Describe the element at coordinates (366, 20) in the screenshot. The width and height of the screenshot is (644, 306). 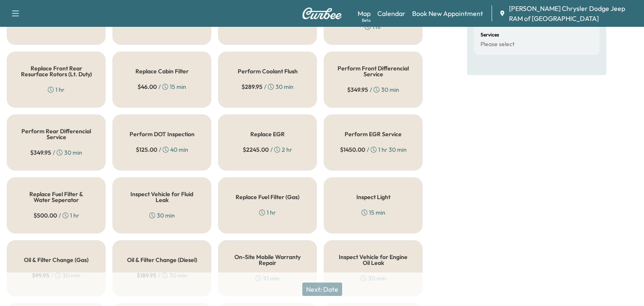
I see `div: Beta` at that location.